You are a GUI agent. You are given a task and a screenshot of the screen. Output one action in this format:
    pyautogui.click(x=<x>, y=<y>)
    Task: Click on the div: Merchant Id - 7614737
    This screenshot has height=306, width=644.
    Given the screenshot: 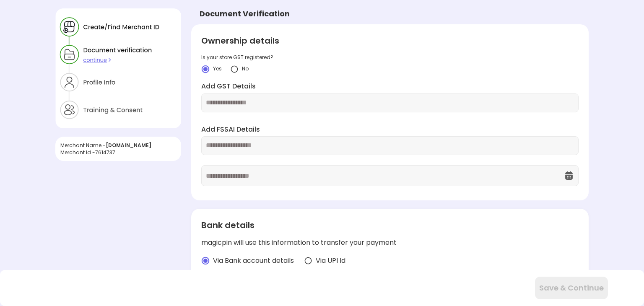 What is the action you would take?
    pyautogui.click(x=118, y=152)
    